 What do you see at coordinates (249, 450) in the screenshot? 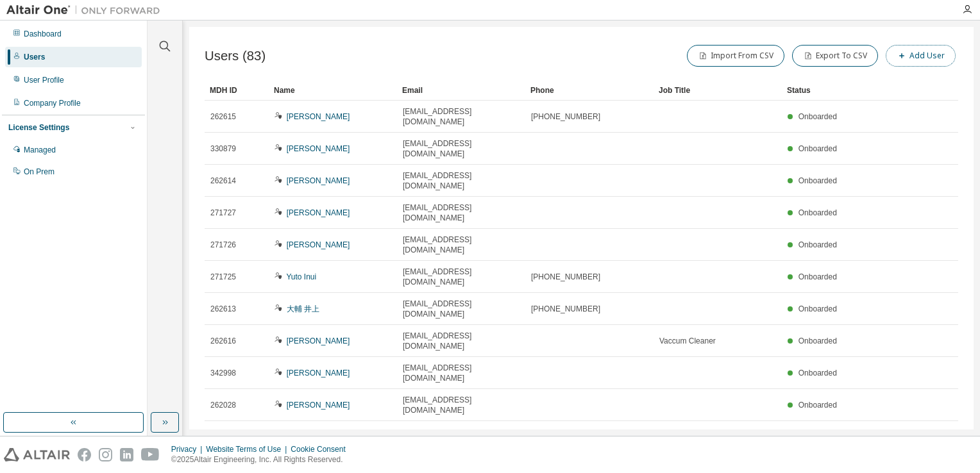
I see `div: Website Terms of Use` at bounding box center [249, 450].